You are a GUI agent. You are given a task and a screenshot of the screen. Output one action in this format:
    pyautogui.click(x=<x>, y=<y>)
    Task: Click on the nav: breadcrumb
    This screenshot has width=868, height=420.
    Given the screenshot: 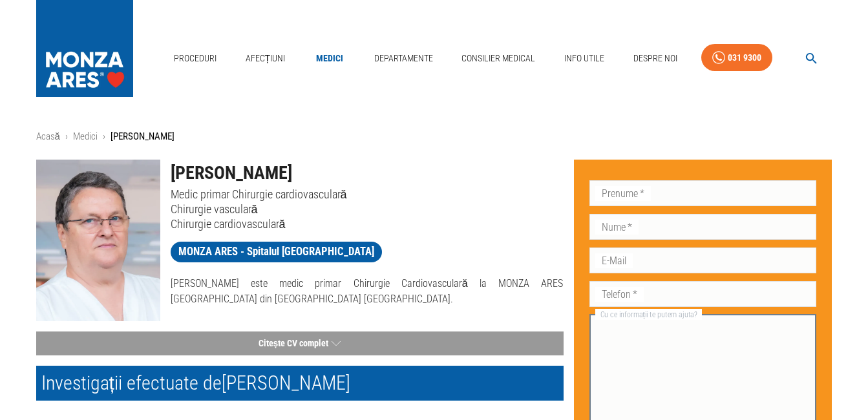 What is the action you would take?
    pyautogui.click(x=434, y=136)
    